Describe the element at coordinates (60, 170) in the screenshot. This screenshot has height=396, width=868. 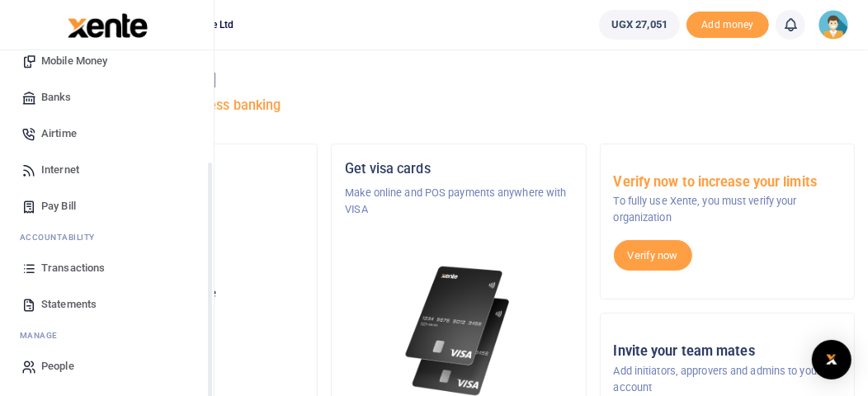
I see `span: Internet` at that location.